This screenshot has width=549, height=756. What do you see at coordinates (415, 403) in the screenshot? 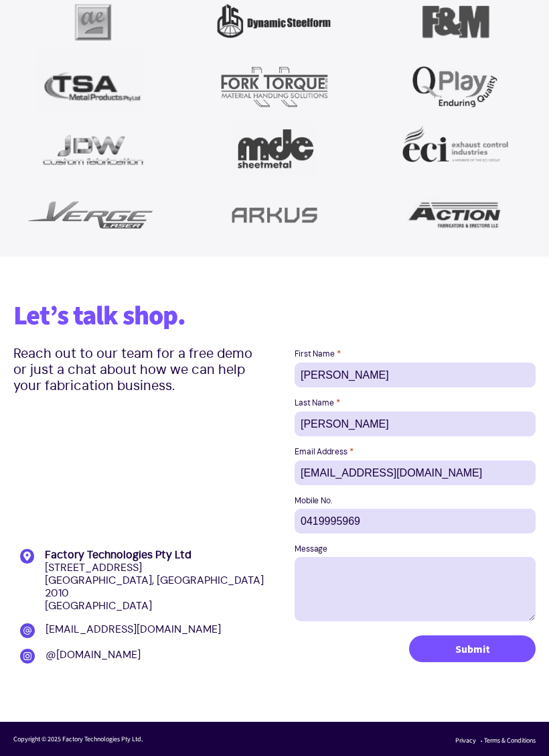
I see `label: Last Name` at bounding box center [415, 403].